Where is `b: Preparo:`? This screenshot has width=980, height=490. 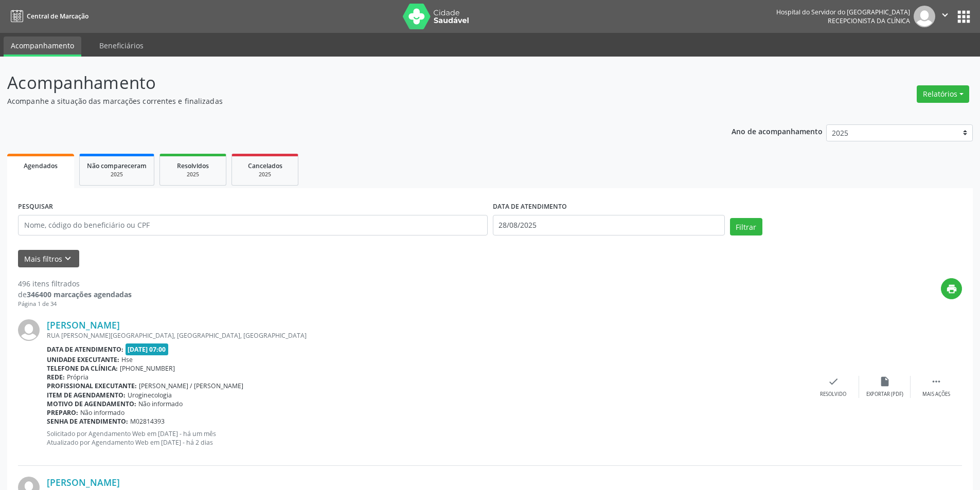 b: Preparo: is located at coordinates (62, 412).